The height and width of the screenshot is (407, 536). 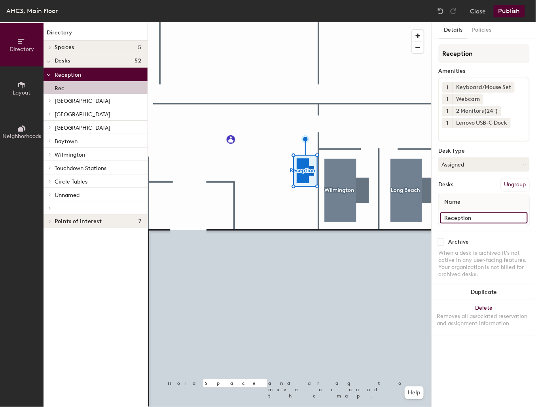 I want to click on span: Name, so click(x=453, y=202).